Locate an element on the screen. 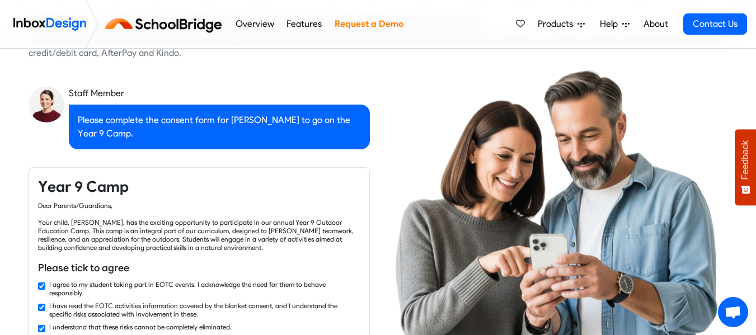 The width and height of the screenshot is (756, 335). img: schoolbridge logo is located at coordinates (166, 24).